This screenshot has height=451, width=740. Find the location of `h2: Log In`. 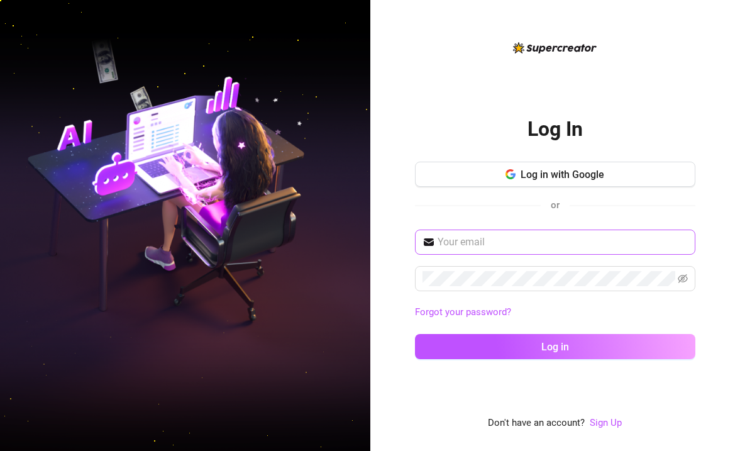

h2: Log In is located at coordinates (555, 129).